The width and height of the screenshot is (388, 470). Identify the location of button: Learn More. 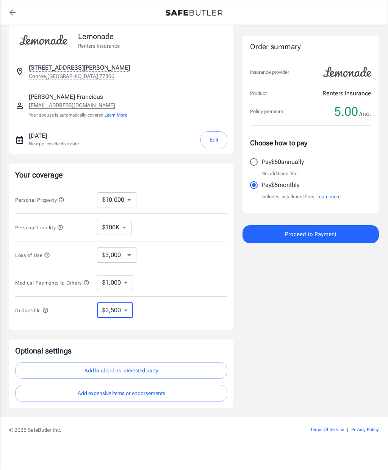
(115, 115).